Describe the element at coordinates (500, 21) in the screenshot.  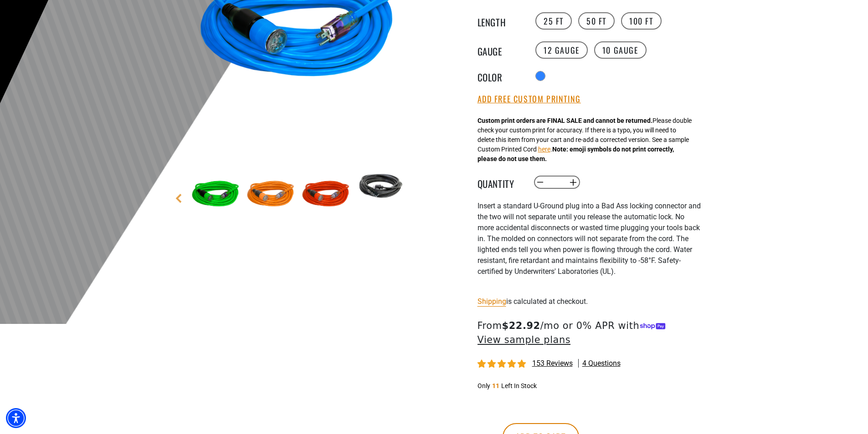
I see `legend: Length` at that location.